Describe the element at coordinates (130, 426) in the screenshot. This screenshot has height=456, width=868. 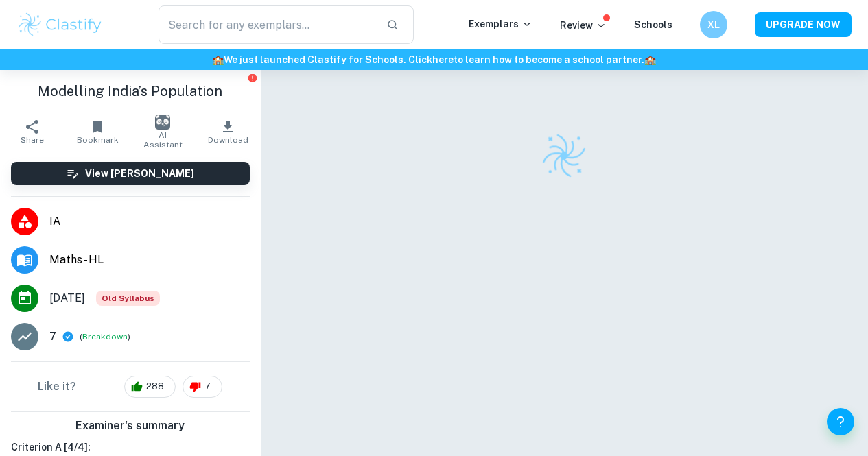
I see `h6: Examiner's summary` at that location.